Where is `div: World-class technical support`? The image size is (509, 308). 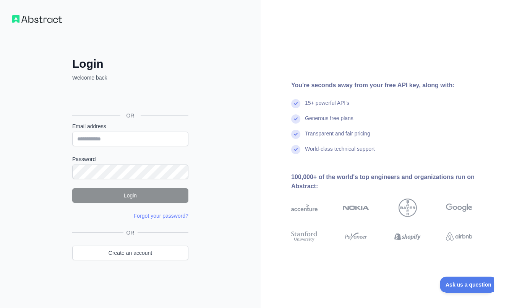 div: World-class technical support is located at coordinates (340, 152).